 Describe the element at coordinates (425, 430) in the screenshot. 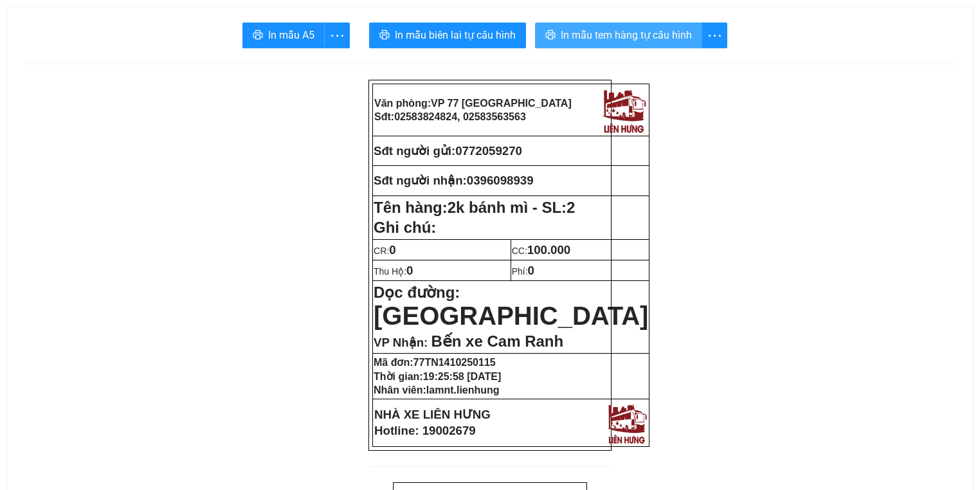

I see `strong: Hotline: 19002679` at that location.